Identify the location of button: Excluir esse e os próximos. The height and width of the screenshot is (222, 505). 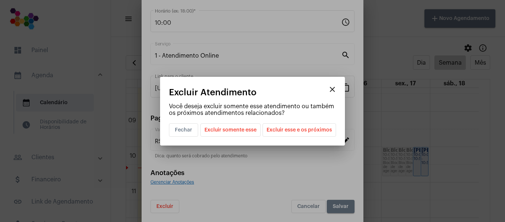
(299, 130).